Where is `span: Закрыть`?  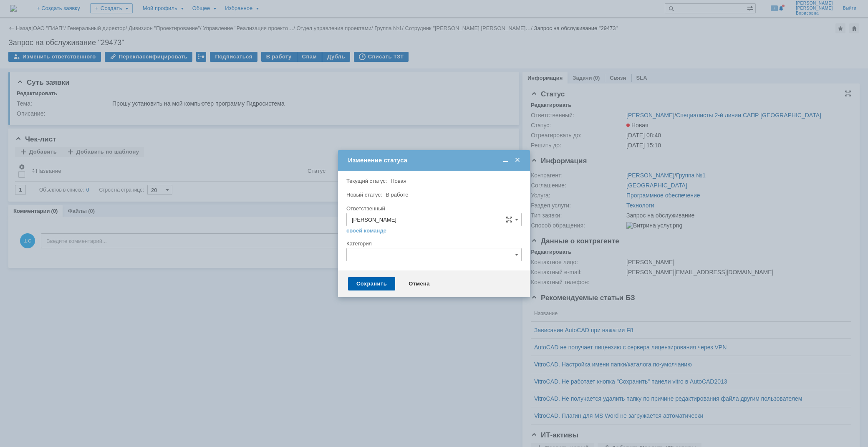 span: Закрыть is located at coordinates (517, 160).